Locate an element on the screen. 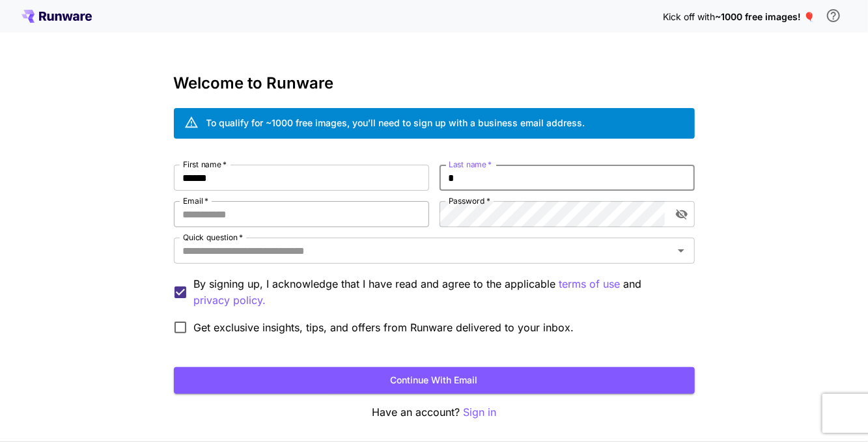 The image size is (868, 442). button: Sign in is located at coordinates (479, 412).